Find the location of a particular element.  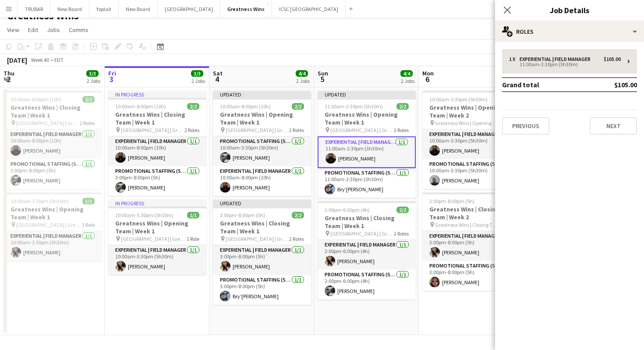

span: 1/1 is located at coordinates (88, 201).